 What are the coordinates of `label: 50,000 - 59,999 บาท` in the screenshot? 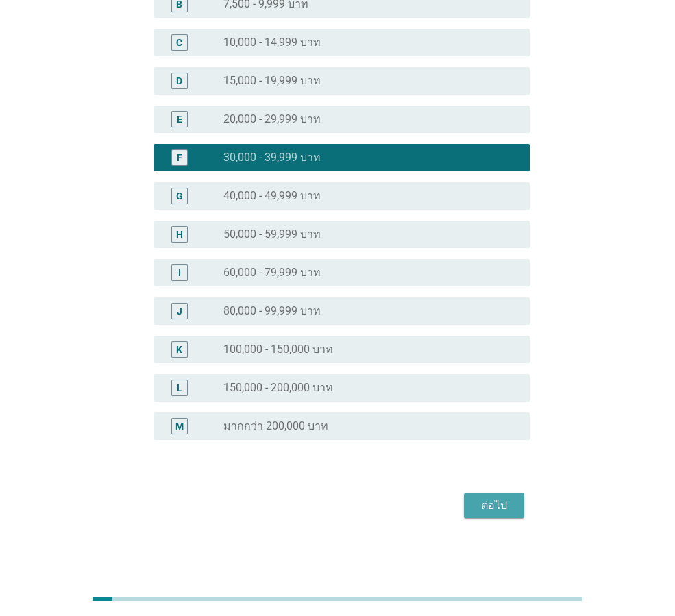 It's located at (272, 234).